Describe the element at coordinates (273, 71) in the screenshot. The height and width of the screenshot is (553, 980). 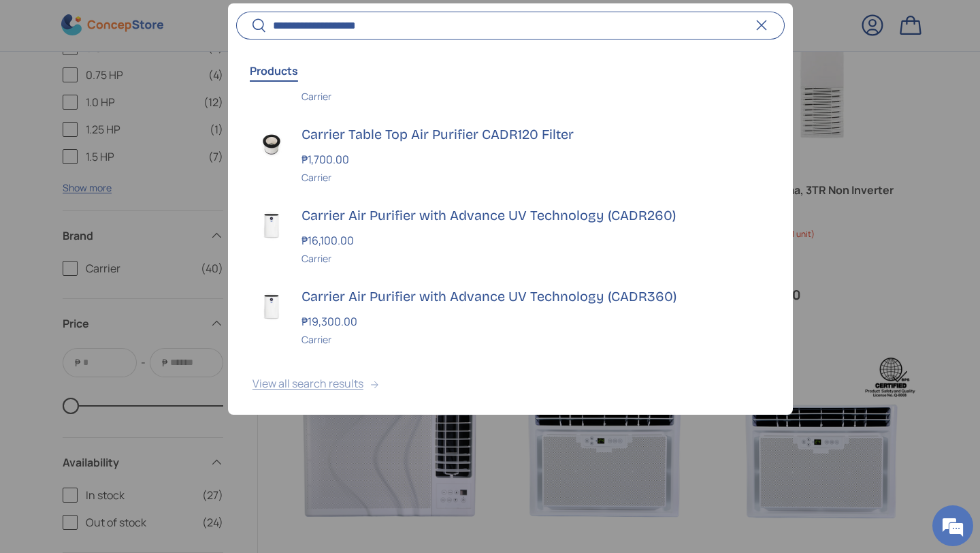
I see `button: Products` at that location.